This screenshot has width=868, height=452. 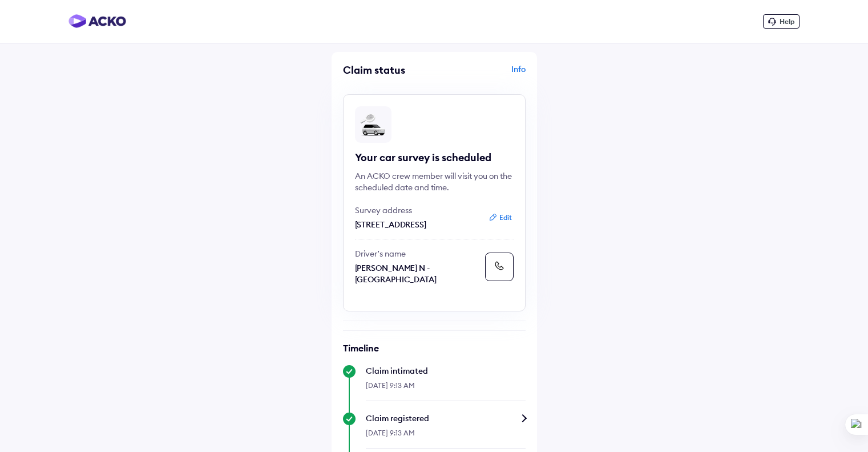 What do you see at coordinates (787, 21) in the screenshot?
I see `span: Help` at bounding box center [787, 21].